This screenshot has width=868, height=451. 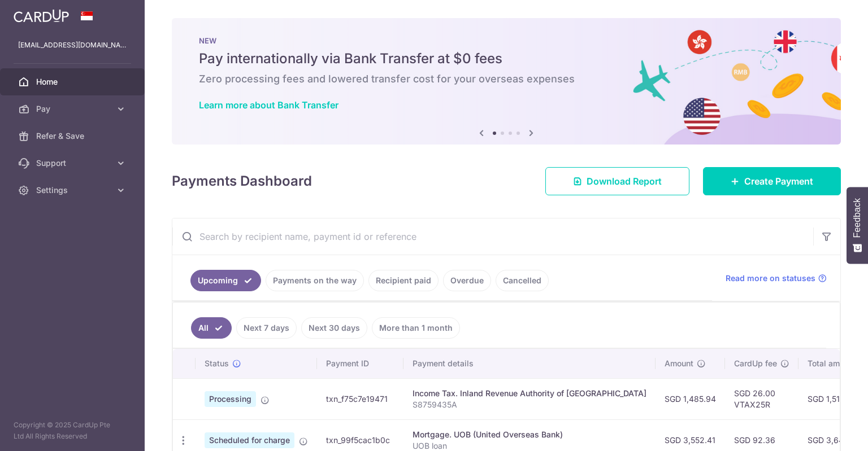 What do you see at coordinates (74, 109) in the screenshot?
I see `span: Pay` at bounding box center [74, 109].